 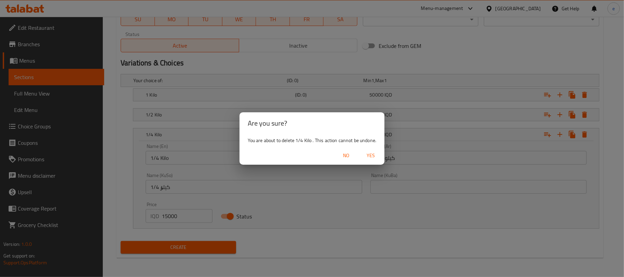 I want to click on span: No, so click(x=346, y=156).